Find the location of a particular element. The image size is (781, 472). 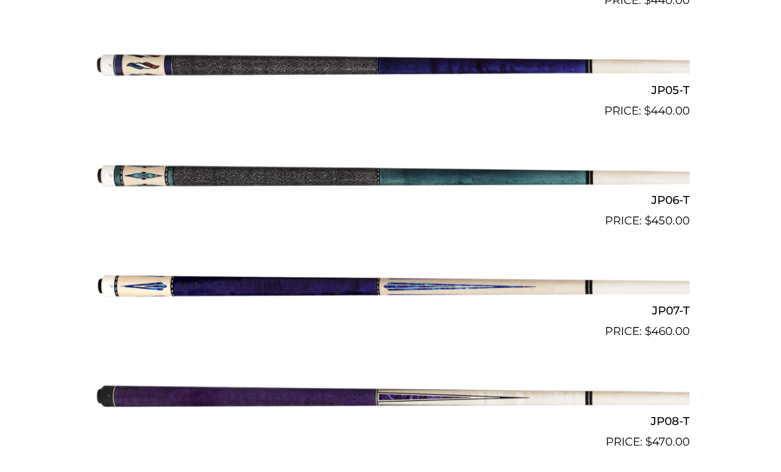

a: JP06-T $450.00 is located at coordinates (390, 177).